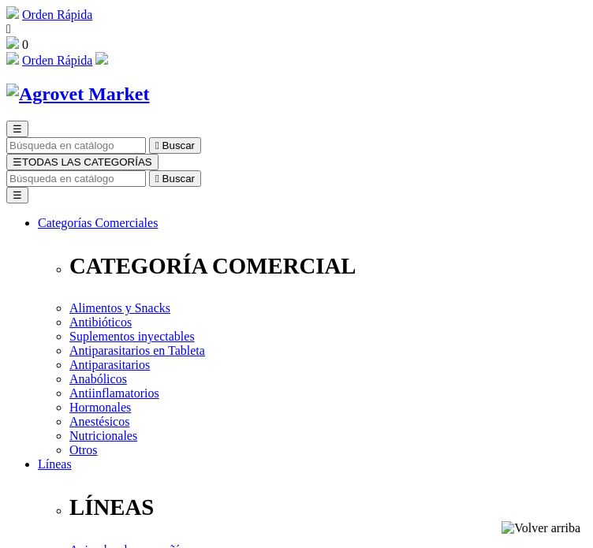  I want to click on span: Categorías Comerciales, so click(98, 222).